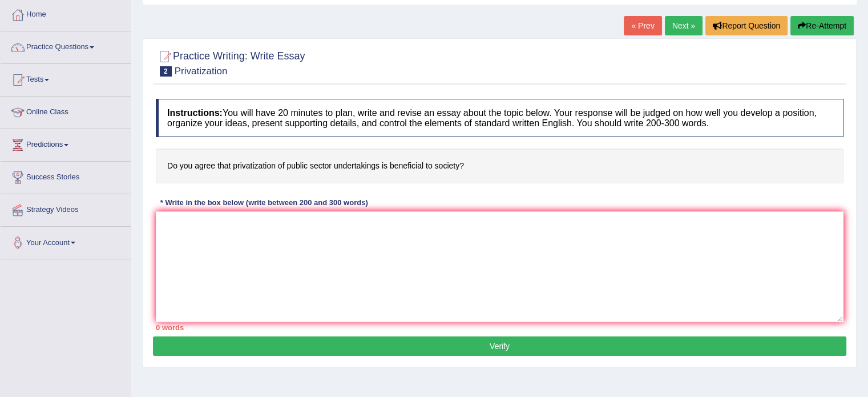  I want to click on span: 2, so click(166, 71).